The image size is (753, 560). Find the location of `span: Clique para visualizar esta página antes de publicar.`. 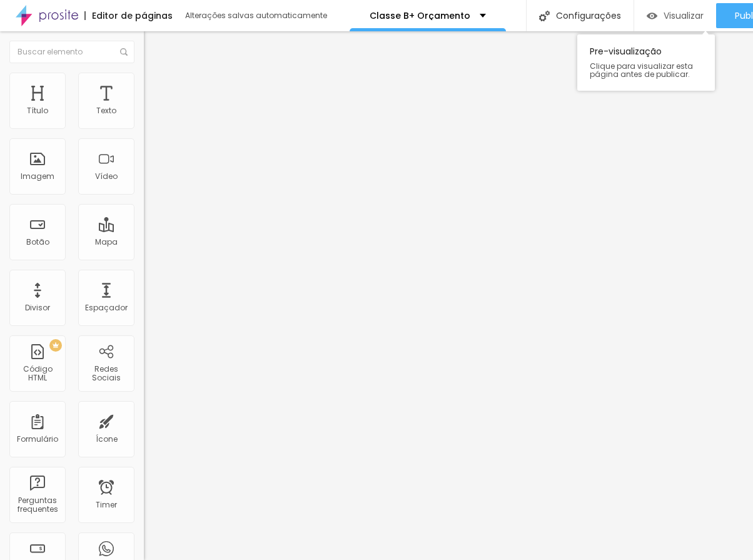

span: Clique para visualizar esta página antes de publicar. is located at coordinates (646, 70).